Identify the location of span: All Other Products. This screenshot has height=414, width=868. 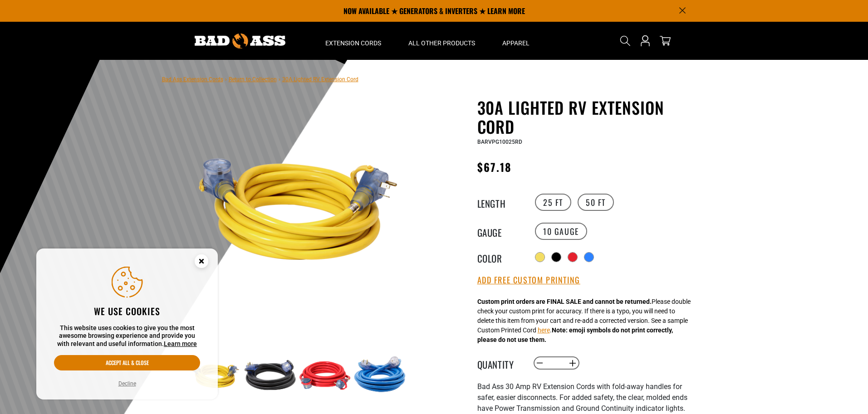
(442, 43).